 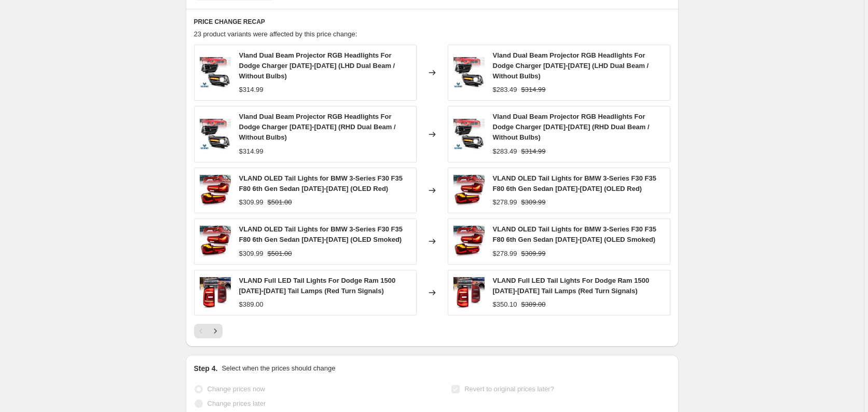 What do you see at coordinates (275, 34) in the screenshot?
I see `span: 23 product variants were affected by this price change:` at bounding box center [275, 34].